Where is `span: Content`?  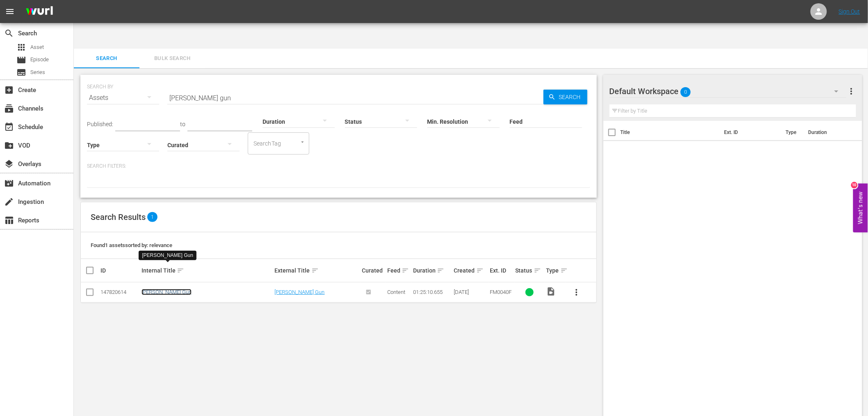
span: Content is located at coordinates (397, 291).